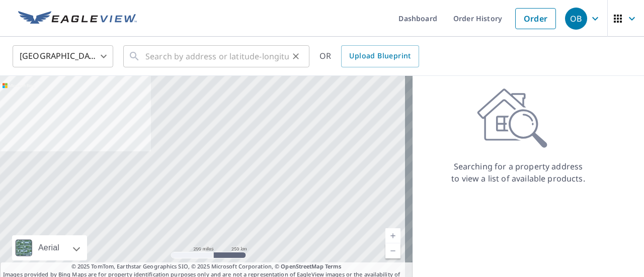  I want to click on p: Searching for a property address to view a list of available products., so click(518, 172).